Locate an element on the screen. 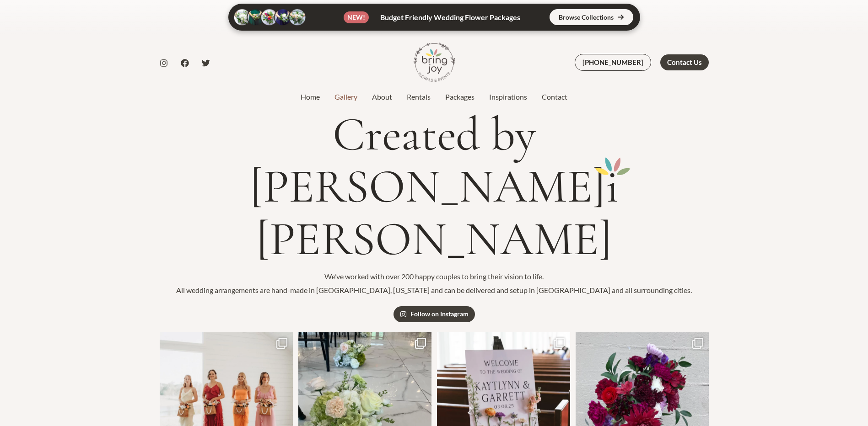  a: Twitter is located at coordinates (206, 63).